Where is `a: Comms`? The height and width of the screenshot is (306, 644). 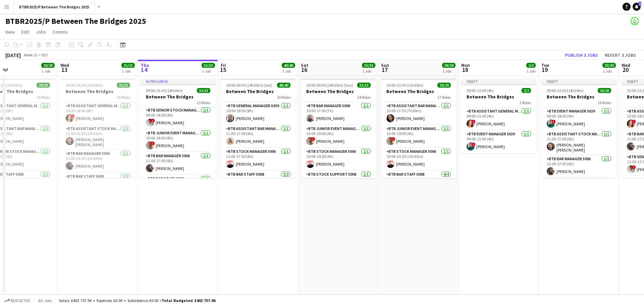 a: Comms is located at coordinates (60, 32).